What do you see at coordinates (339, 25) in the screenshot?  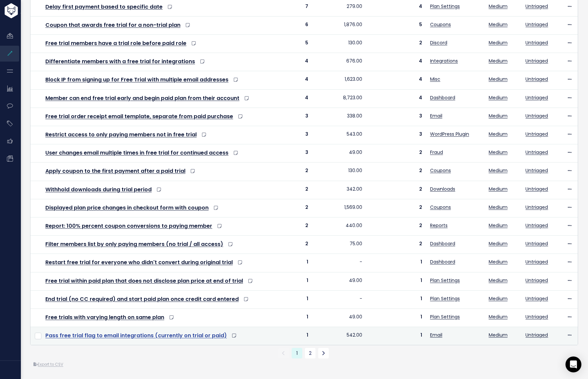 I see `td: 1,876.00` at bounding box center [339, 25].